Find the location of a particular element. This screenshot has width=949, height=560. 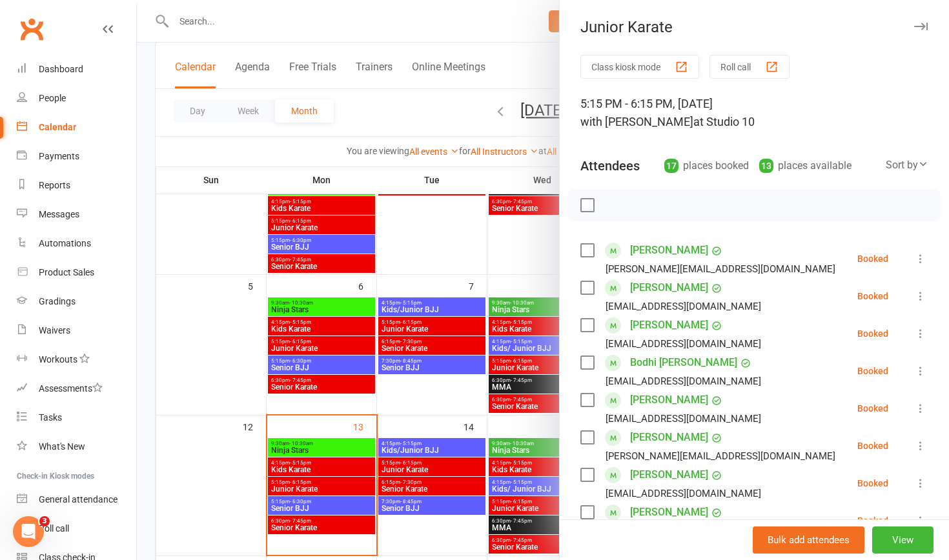

div: Roll call is located at coordinates (53, 529).